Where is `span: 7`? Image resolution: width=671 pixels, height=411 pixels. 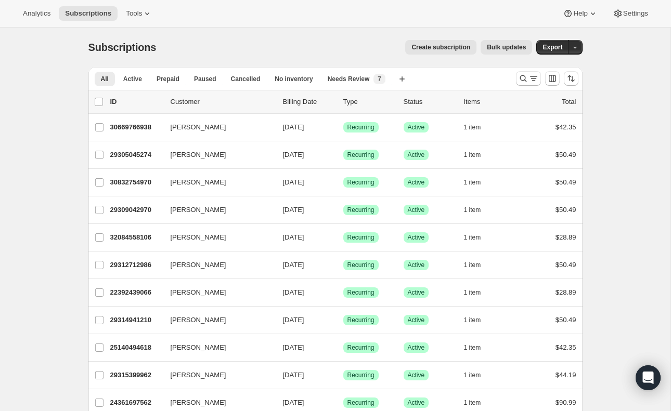 span: 7 is located at coordinates (379, 79).